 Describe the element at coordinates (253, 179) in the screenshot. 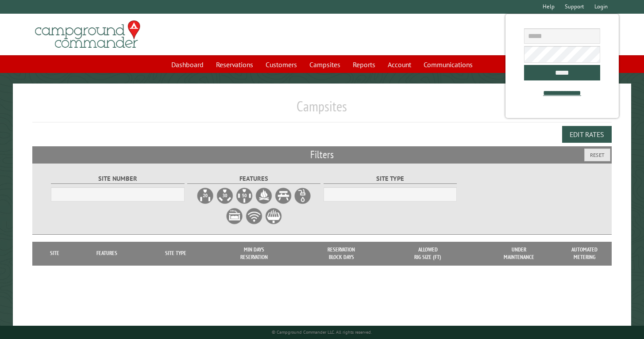

I see `label: Features` at that location.